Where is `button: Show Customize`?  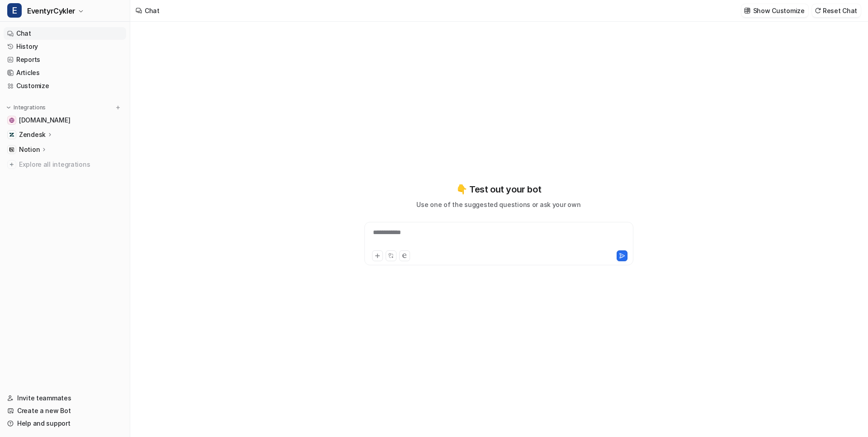
button: Show Customize is located at coordinates (775, 11).